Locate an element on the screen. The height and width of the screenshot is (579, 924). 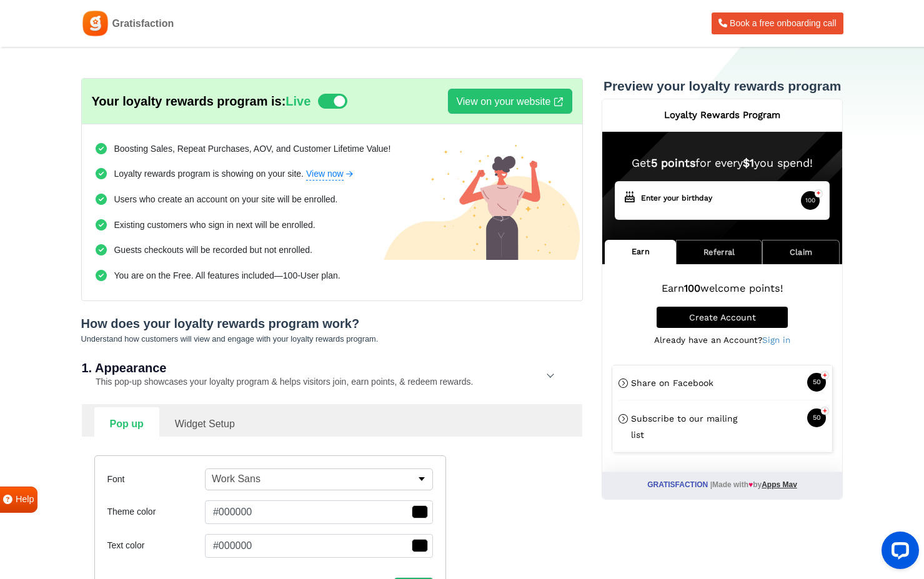
p: Boosting Sales, Repeat Purchases, AOV, and Customer Lifetime Value! is located at coordinates (252, 149).